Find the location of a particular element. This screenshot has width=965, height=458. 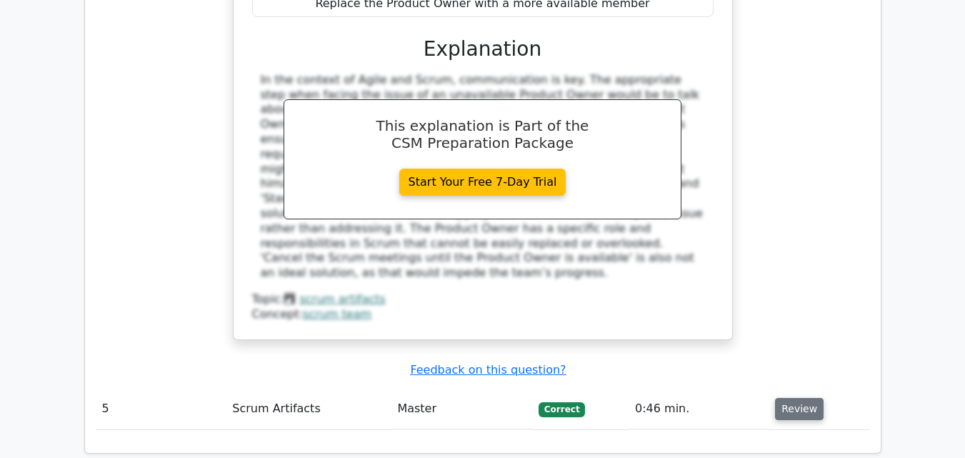

td: Scrum Artifacts is located at coordinates (308, 408).